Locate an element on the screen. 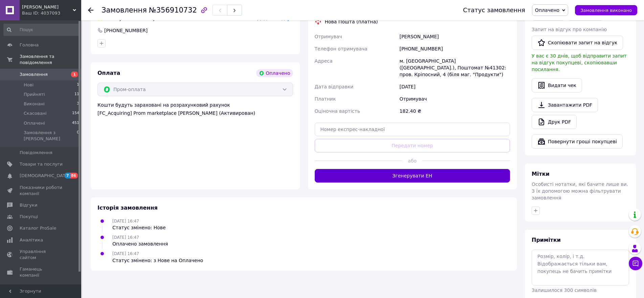 Image resolution: width=644 pixels, height=298 pixels. span: Платник is located at coordinates (325, 99).